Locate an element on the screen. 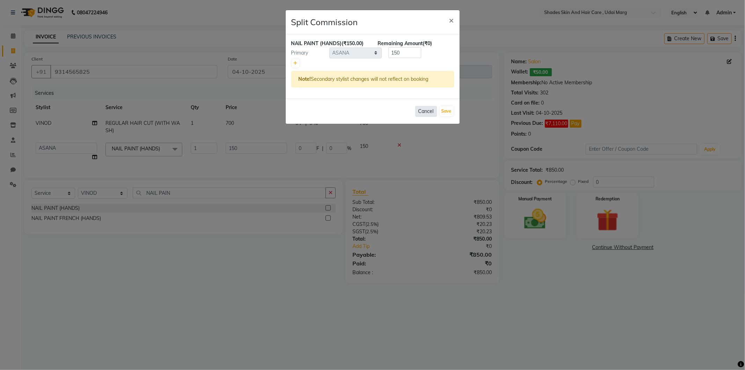 Image resolution: width=745 pixels, height=370 pixels. button: Close is located at coordinates (452, 20).